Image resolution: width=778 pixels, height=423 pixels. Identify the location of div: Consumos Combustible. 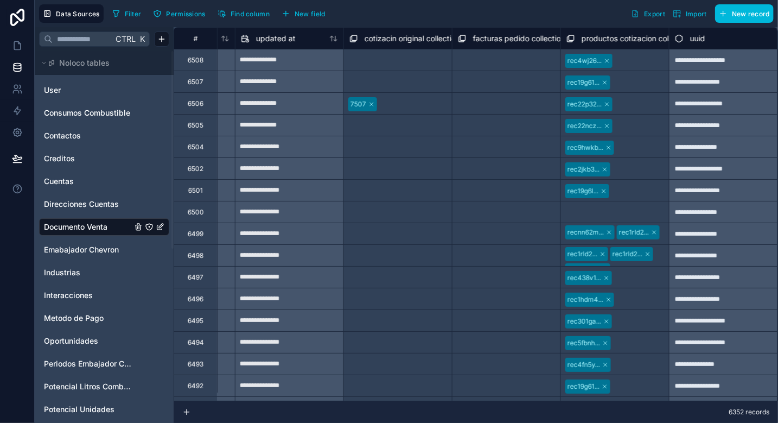
(104, 113).